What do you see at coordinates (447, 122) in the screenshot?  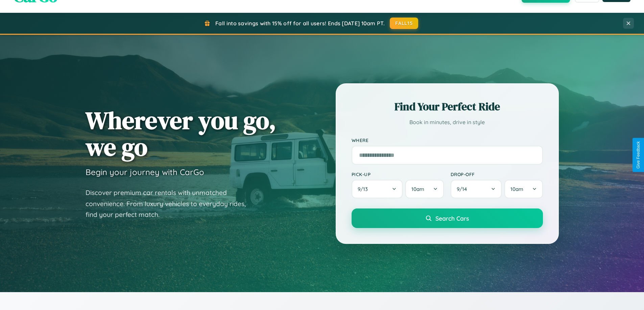 I see `p: Book in minutes, drive in style` at bounding box center [447, 122].